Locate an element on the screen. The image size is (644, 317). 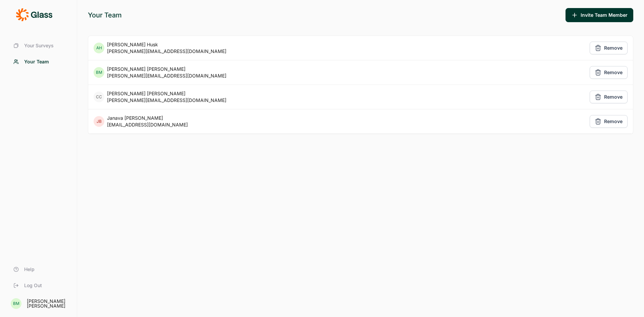
span: Help is located at coordinates (29, 270).